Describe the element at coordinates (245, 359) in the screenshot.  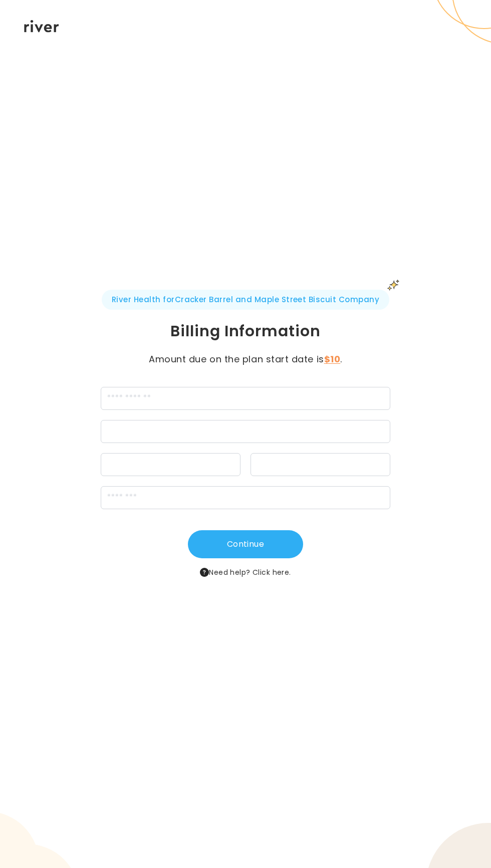
I see `p: Amount due on the plan start date is .` at that location.